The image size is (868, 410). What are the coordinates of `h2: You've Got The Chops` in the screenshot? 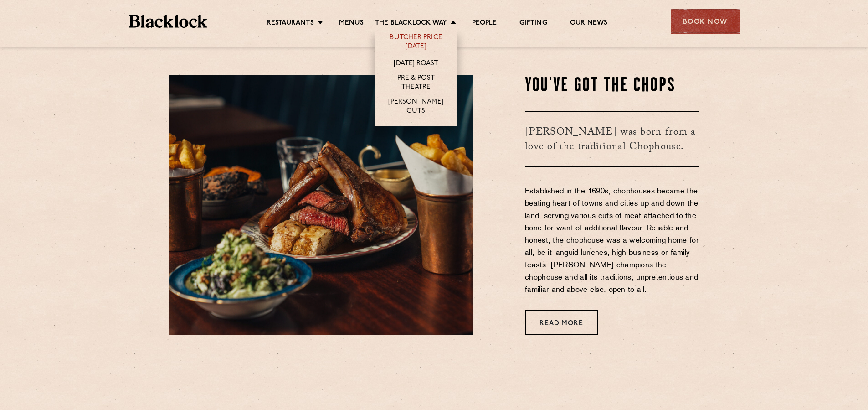 It's located at (611, 86).